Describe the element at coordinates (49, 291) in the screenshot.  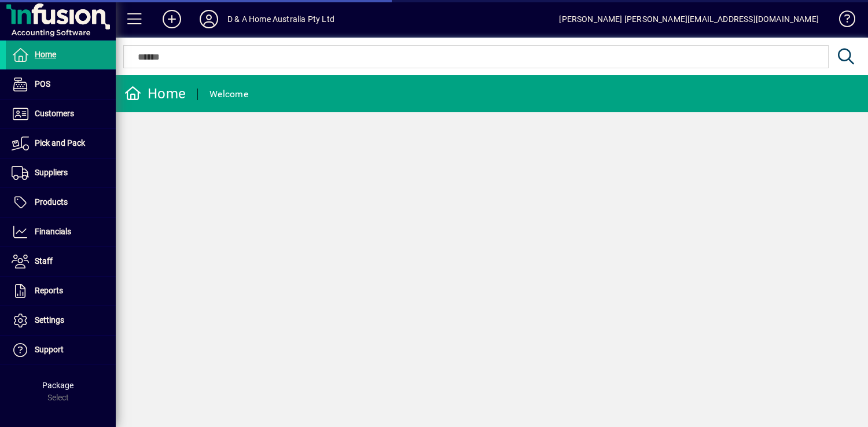
I see `span: Reports` at that location.